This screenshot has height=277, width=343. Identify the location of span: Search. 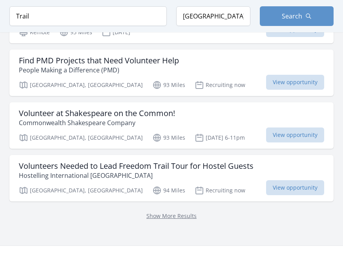
(292, 16).